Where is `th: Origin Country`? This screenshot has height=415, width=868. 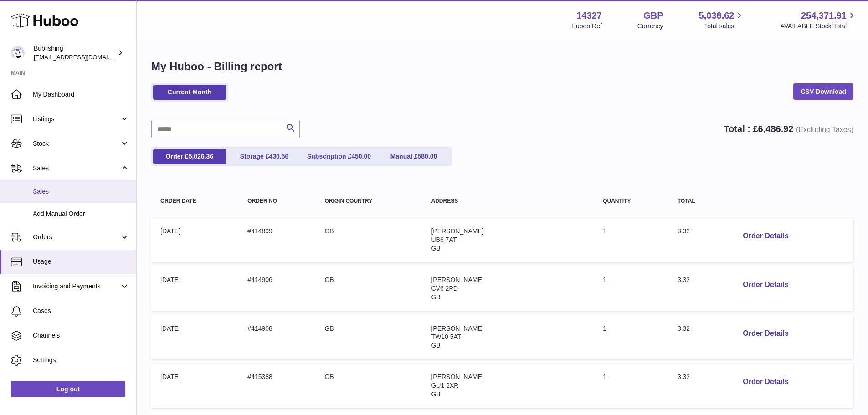
th: Origin Country is located at coordinates (369, 201).